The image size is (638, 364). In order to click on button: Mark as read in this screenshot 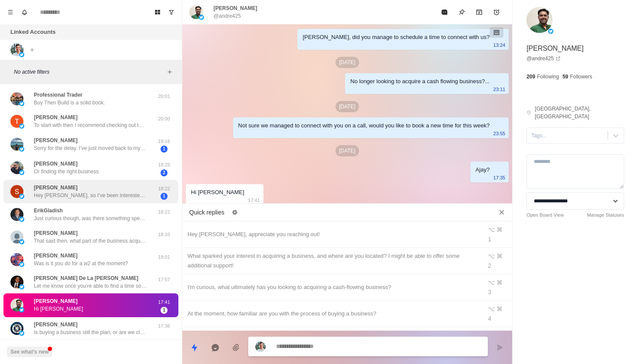, I will do `click(445, 12)`.